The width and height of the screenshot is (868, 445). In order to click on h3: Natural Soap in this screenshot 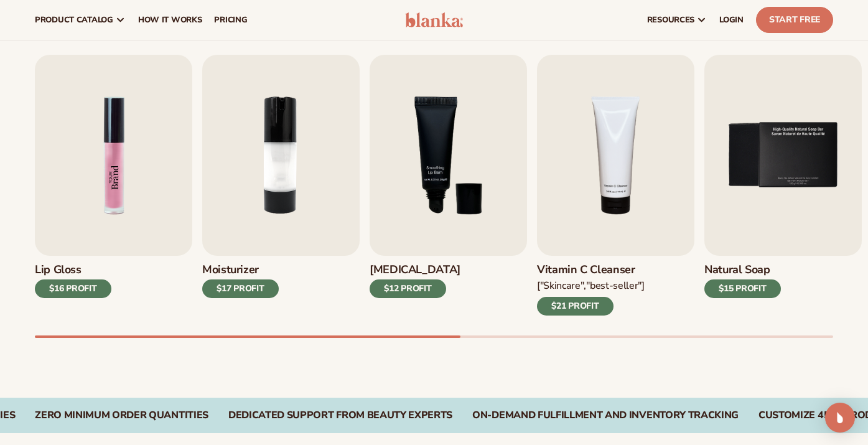, I will do `click(743, 270)`.